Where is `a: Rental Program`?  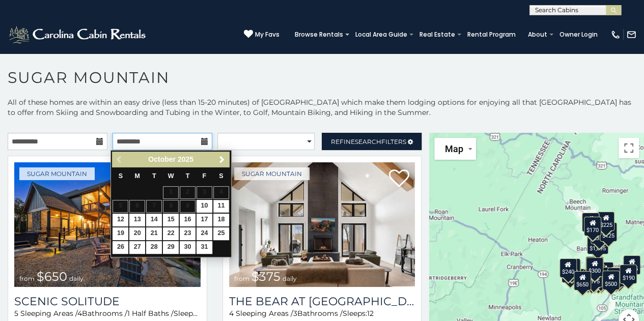 a: Rental Program is located at coordinates (491, 34).